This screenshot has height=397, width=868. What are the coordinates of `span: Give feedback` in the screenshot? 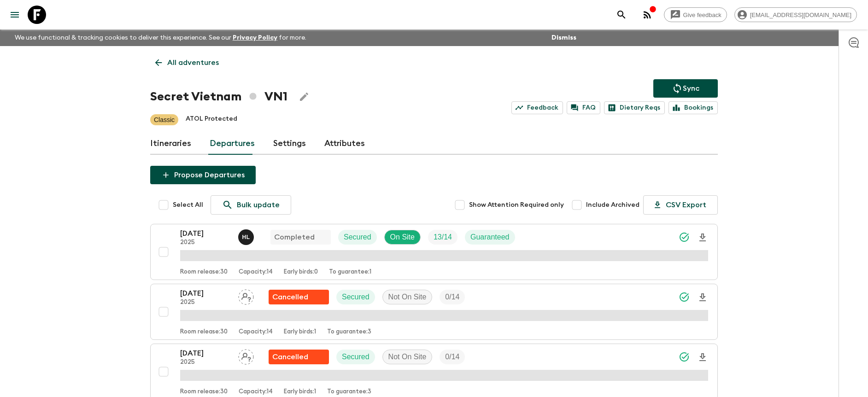 It's located at (702, 15).